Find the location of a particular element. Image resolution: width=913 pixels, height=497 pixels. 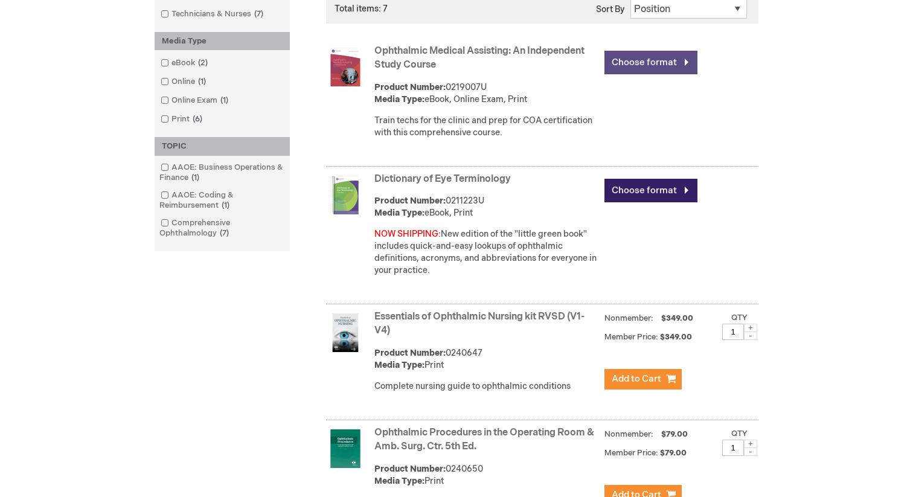

a: Ophthalmic Medical Assisting: An Independent Study Course is located at coordinates (479, 58).